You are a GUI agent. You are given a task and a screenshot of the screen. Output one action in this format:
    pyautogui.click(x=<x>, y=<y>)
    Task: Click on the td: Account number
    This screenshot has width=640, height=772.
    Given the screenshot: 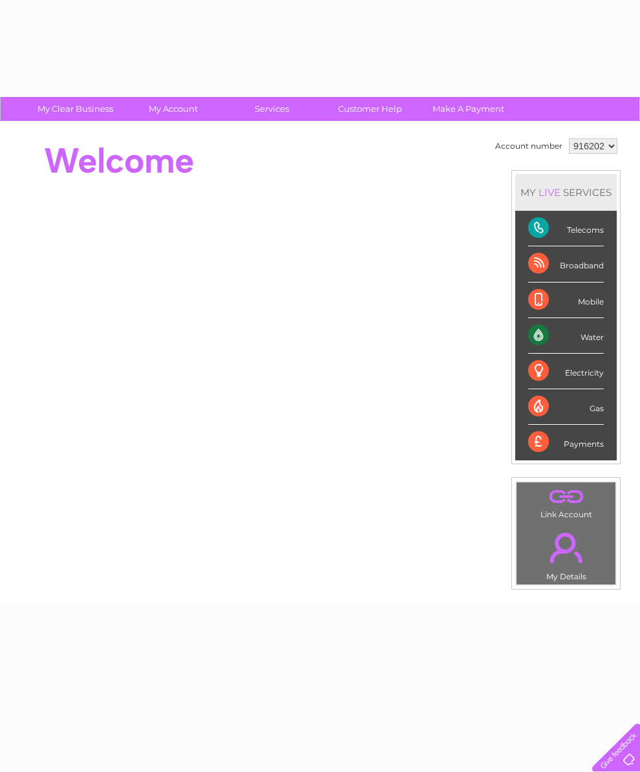 What is the action you would take?
    pyautogui.click(x=529, y=146)
    